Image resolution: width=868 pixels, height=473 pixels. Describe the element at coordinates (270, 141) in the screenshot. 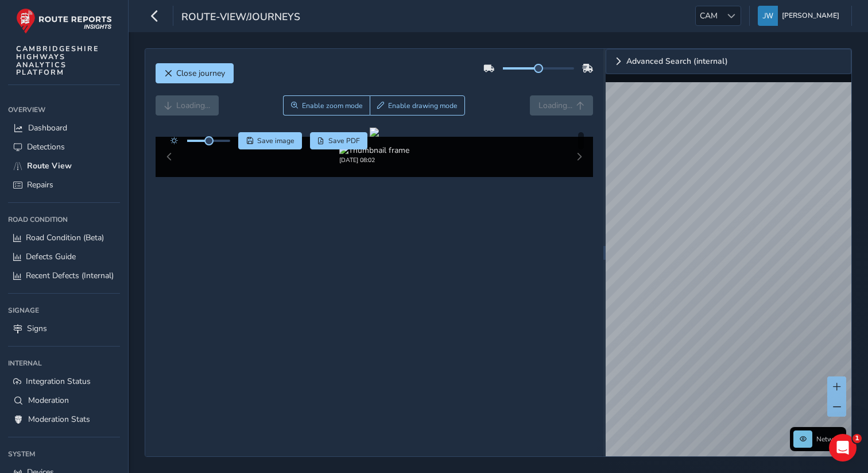

I see `button: Save` at that location.